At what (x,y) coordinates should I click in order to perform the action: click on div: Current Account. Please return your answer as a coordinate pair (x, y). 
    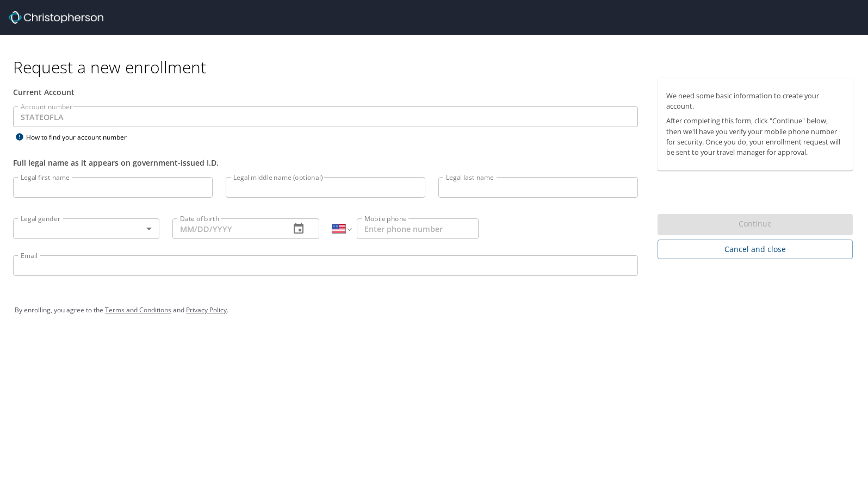
    Looking at the image, I should click on (325, 92).